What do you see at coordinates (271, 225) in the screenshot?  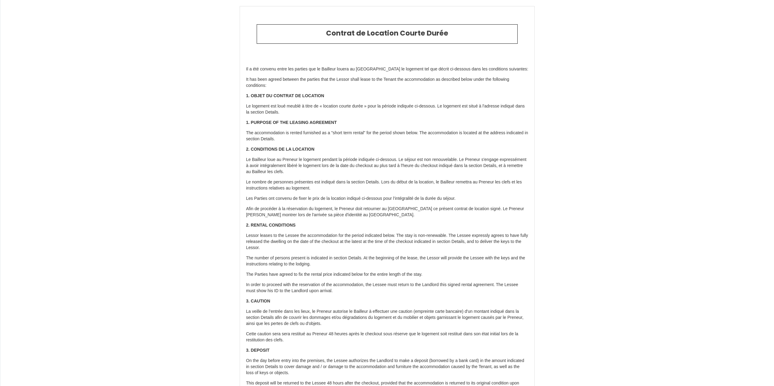 I see `strong: 2. RENTAL CONDITIONS` at bounding box center [271, 225].